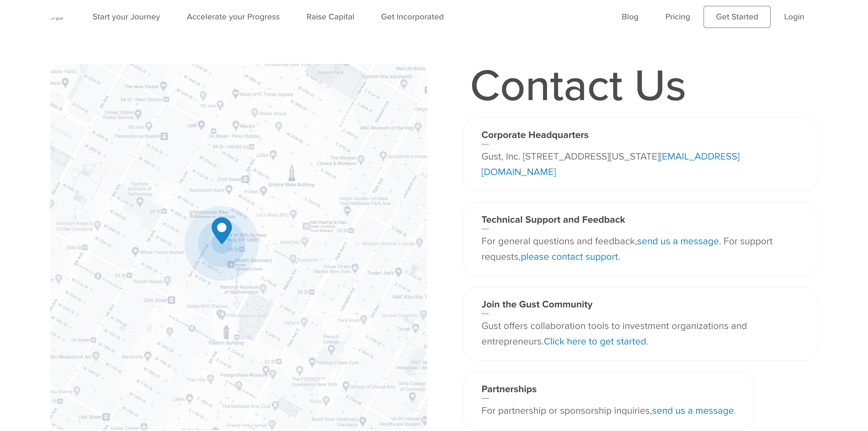 Image resolution: width=868 pixels, height=431 pixels. Describe the element at coordinates (126, 17) in the screenshot. I see `a: Start your Journey` at that location.